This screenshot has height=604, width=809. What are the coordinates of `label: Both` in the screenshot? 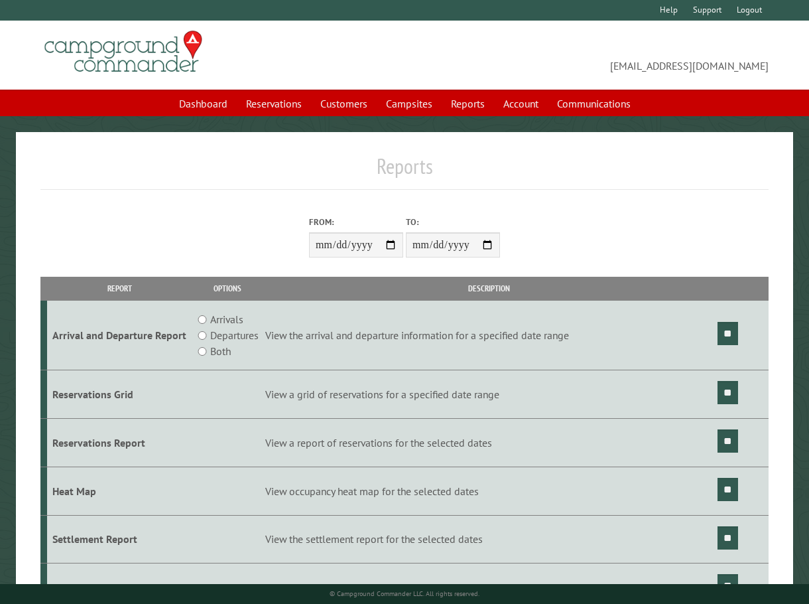 It's located at (220, 351).